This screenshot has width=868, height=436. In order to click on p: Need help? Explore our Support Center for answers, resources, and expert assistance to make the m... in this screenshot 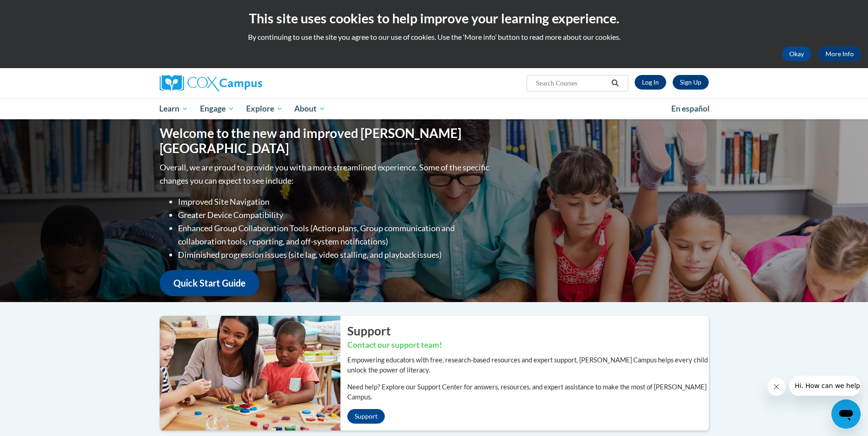, I will do `click(528, 392)`.